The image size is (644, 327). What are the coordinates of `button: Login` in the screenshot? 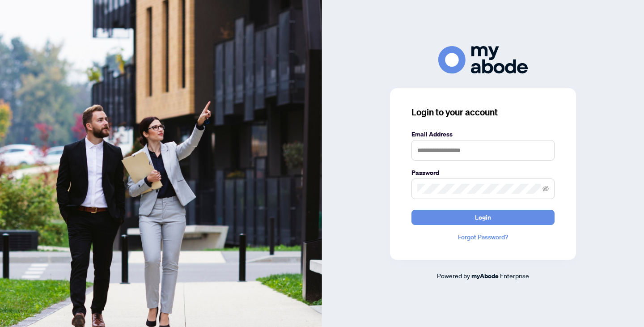 It's located at (483, 217).